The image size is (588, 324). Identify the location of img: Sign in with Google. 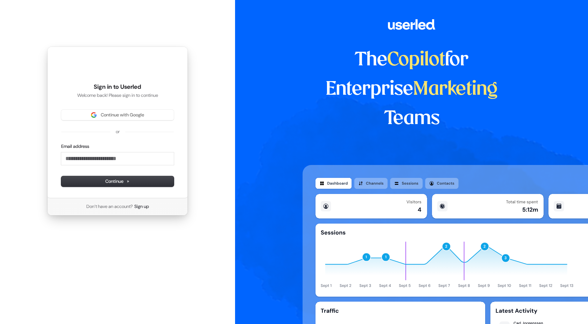
(94, 115).